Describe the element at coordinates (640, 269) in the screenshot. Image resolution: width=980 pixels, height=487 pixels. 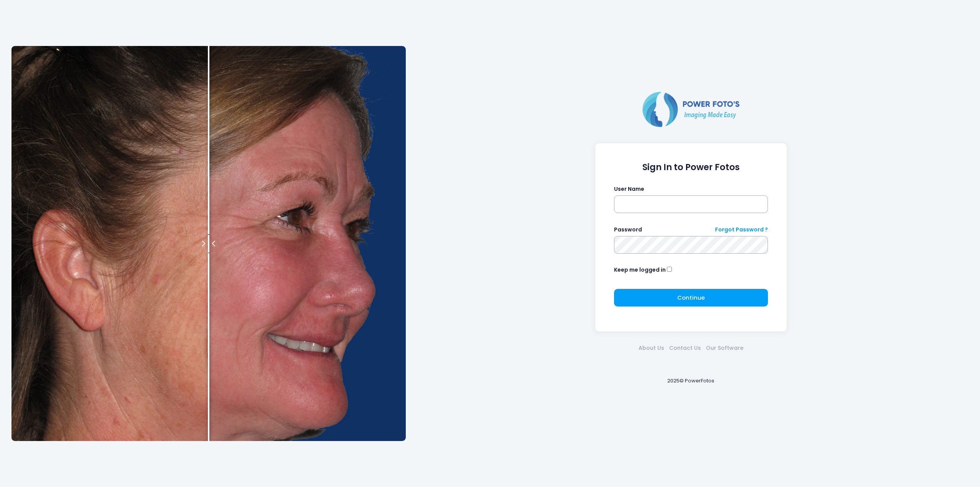
I see `label: Keep me logged in` at that location.